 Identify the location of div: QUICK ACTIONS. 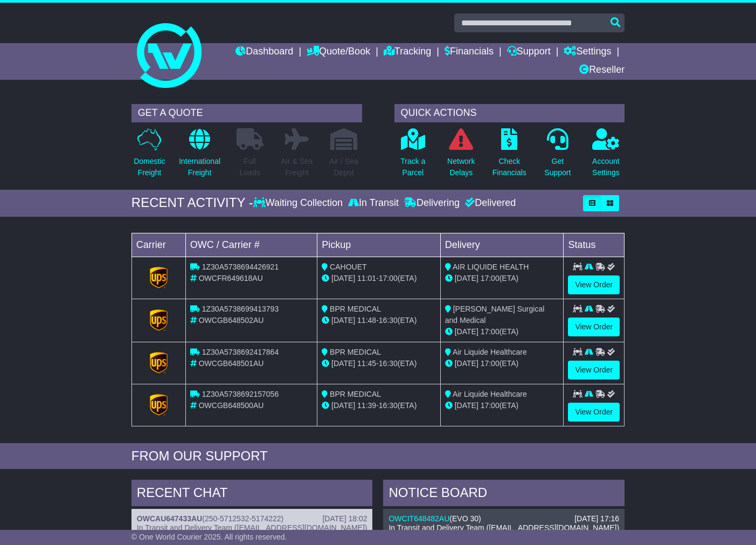
(510, 113).